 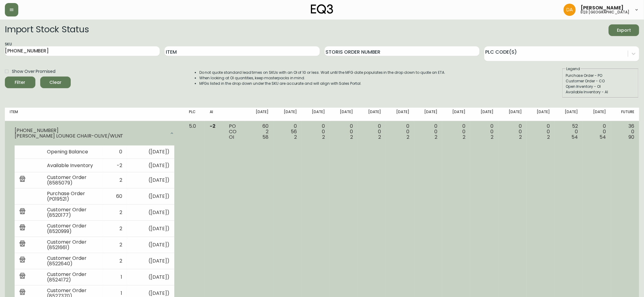 What do you see at coordinates (115, 277) in the screenshot?
I see `td: 1` at bounding box center [115, 277].